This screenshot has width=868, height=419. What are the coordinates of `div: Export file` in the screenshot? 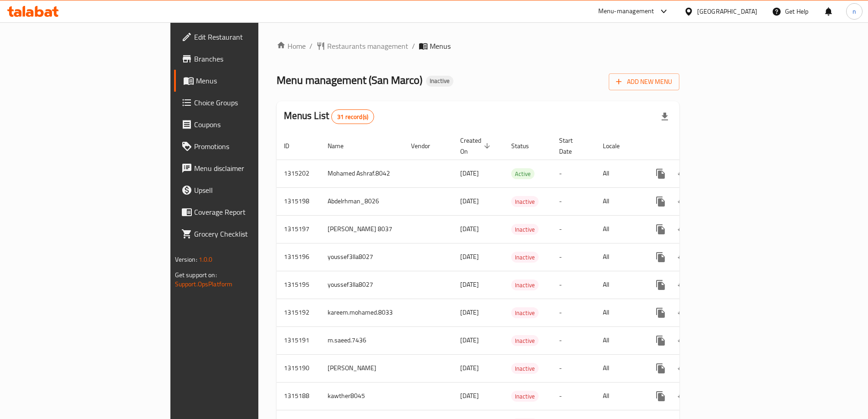 It's located at (666, 117).